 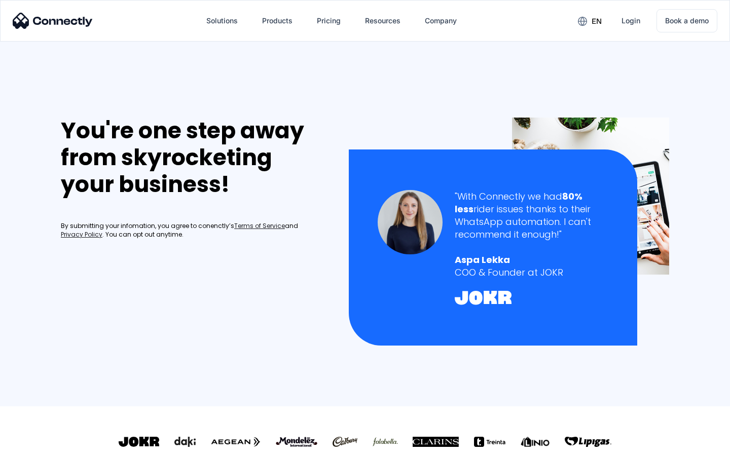 What do you see at coordinates (41, 445) in the screenshot?
I see `ul: Language list` at bounding box center [41, 445].